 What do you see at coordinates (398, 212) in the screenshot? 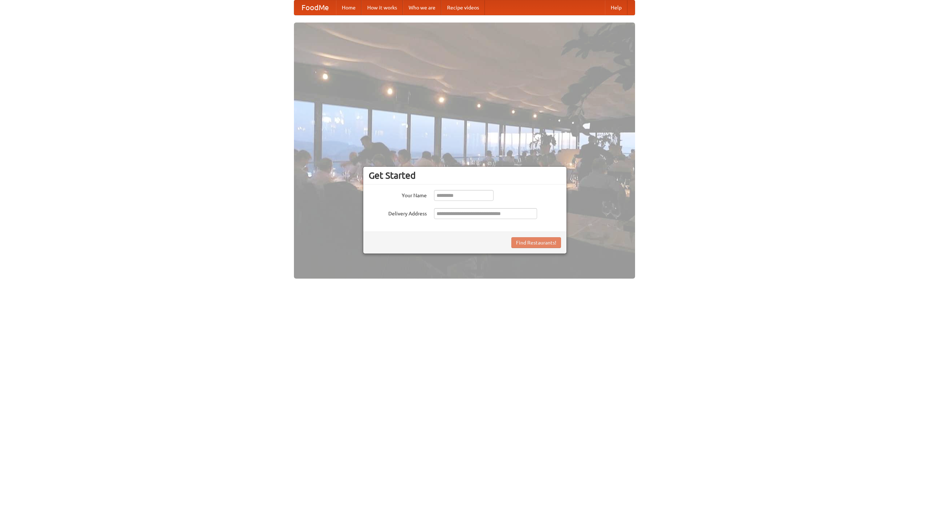
I see `label: Delivery Address` at bounding box center [398, 212].